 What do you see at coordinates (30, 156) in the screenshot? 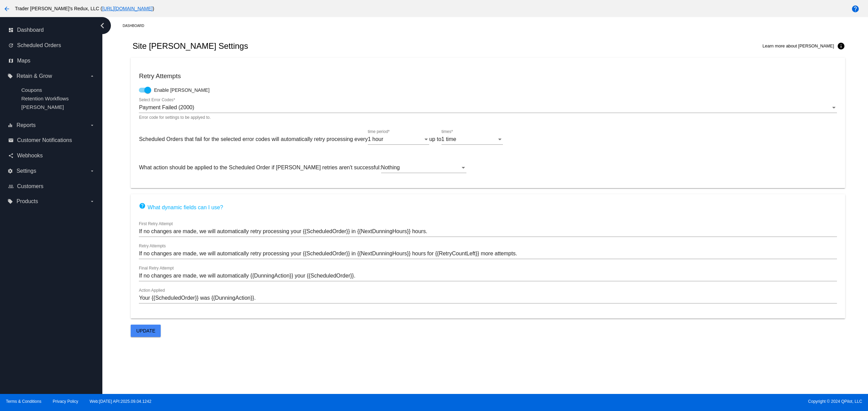
I see `span: Webhooks` at bounding box center [30, 156].